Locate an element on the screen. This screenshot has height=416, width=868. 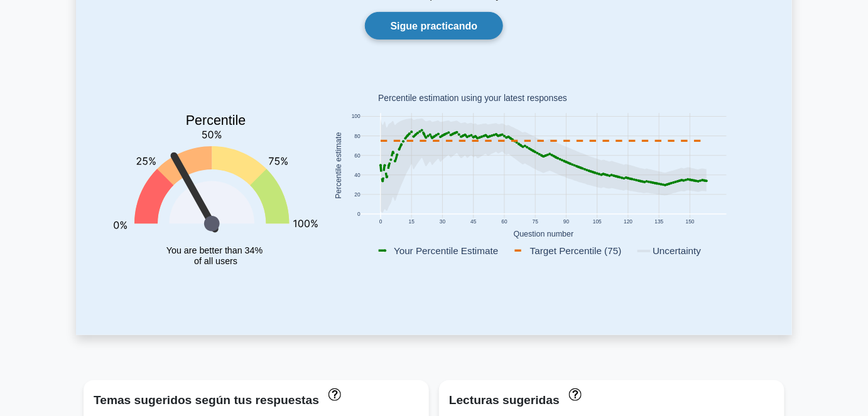
text: 30 is located at coordinates (443, 222).